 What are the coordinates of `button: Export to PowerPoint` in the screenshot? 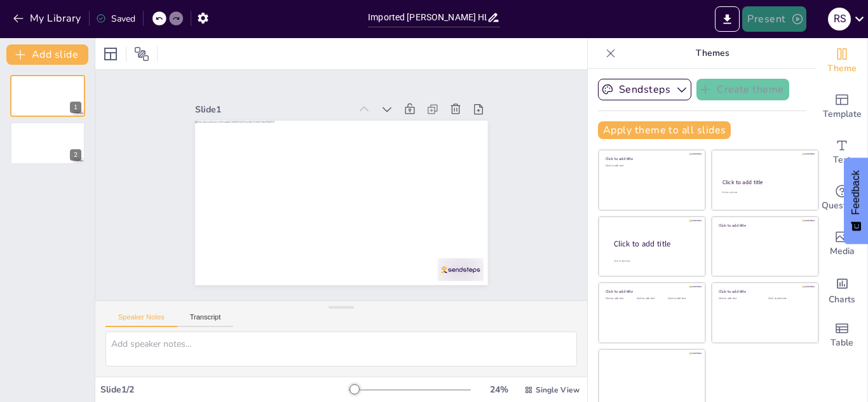 It's located at (727, 19).